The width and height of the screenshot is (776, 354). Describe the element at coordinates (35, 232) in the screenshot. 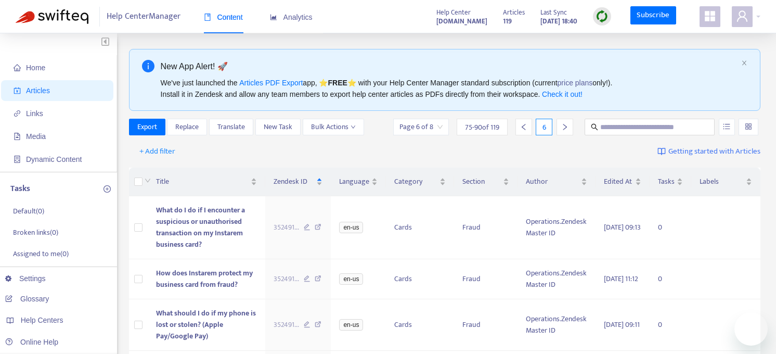

I see `p: Broken links ( 0 )` at that location.